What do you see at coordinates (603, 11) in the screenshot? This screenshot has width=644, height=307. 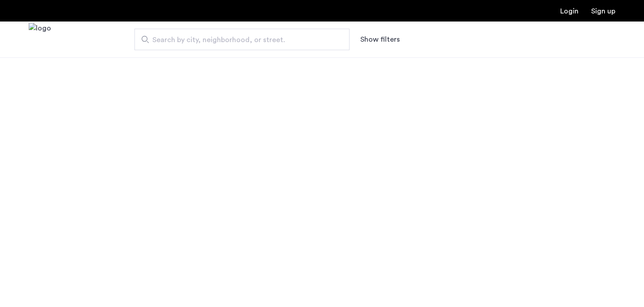 I see `a: Registration` at bounding box center [603, 11].